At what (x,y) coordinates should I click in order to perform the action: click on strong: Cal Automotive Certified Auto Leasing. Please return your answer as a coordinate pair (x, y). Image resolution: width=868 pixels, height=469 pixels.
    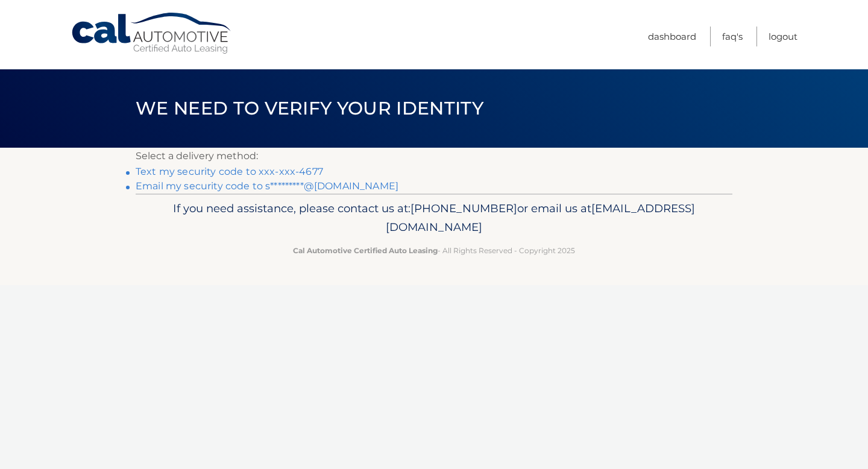
    Looking at the image, I should click on (365, 250).